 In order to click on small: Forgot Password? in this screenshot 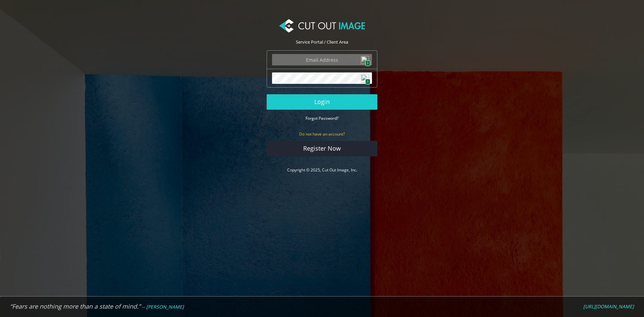, I will do `click(322, 118)`.